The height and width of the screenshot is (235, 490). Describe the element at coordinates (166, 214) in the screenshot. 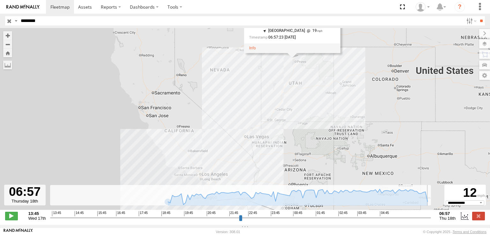

I see `span: 18:45` at that location.